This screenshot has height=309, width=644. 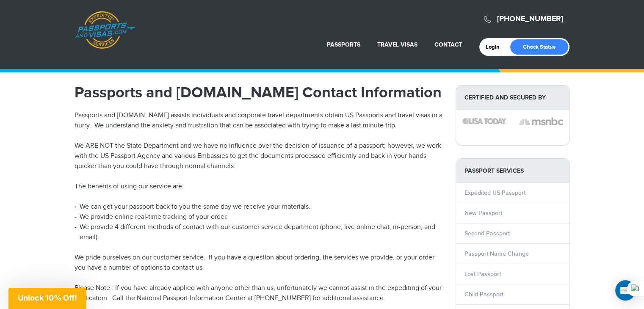 I want to click on a: Lost Passport, so click(x=483, y=274).